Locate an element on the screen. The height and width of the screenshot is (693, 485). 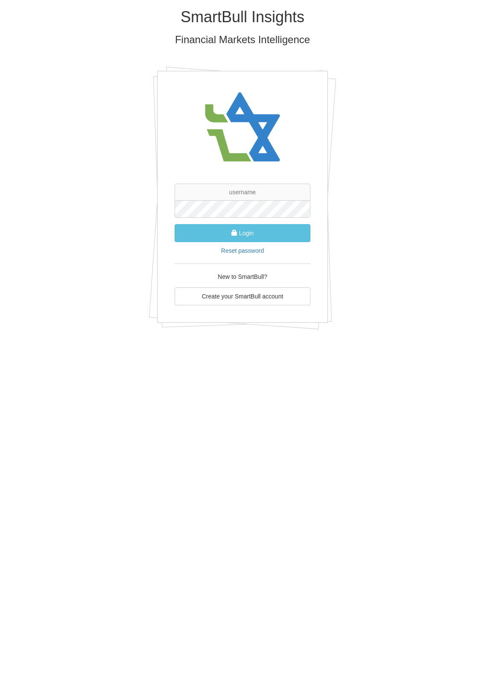
img: avatar is located at coordinates (243, 127).